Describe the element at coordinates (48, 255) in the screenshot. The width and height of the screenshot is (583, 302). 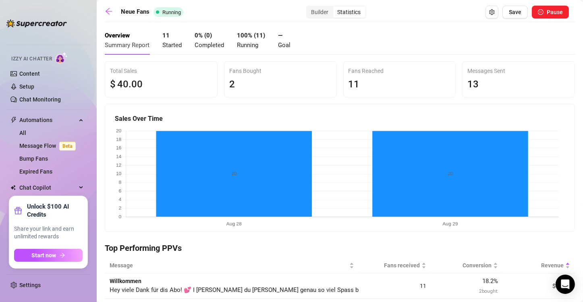
I see `button: Start nowarrow-right` at that location.